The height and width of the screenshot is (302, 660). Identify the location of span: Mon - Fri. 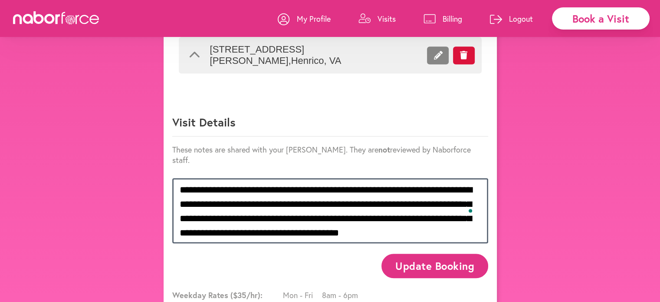
(303, 295).